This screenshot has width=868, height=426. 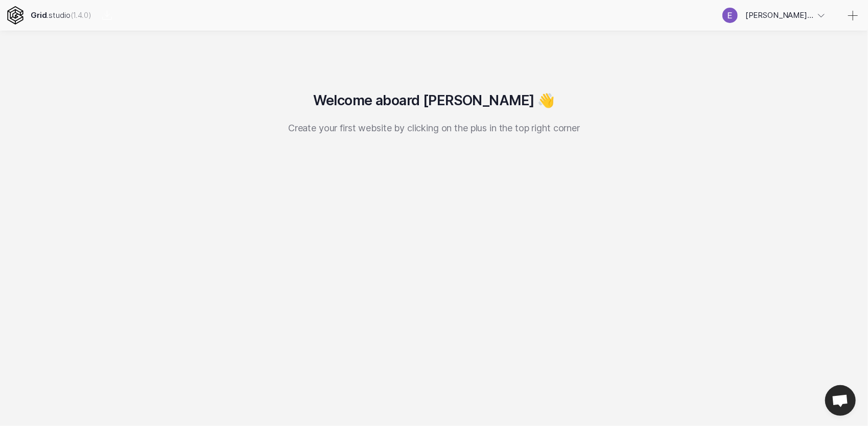 What do you see at coordinates (840, 400) in the screenshot?
I see `div: Chat abierto` at bounding box center [840, 400].